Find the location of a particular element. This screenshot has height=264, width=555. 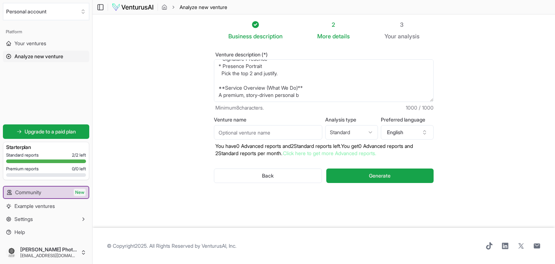

span: Help is located at coordinates (20, 232).